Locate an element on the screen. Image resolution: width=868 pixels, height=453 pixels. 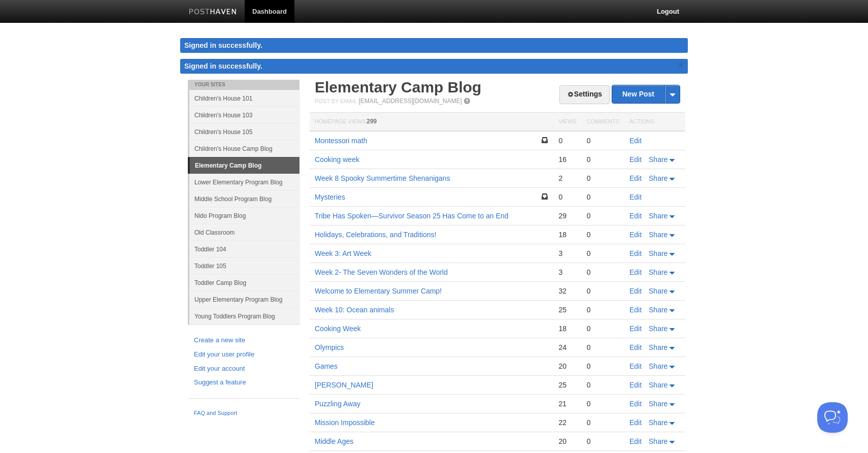
th: Actions is located at coordinates (655, 122).